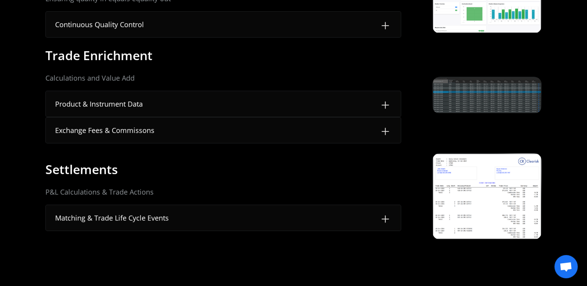  Describe the element at coordinates (99, 104) in the screenshot. I see `div: Product & Instrument Data` at that location.